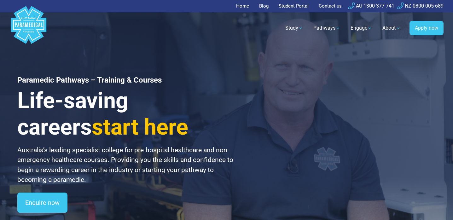 Image resolution: width=453 pixels, height=220 pixels. What do you see at coordinates (126, 114) in the screenshot?
I see `h3: Life-saving careers` at bounding box center [126, 114].